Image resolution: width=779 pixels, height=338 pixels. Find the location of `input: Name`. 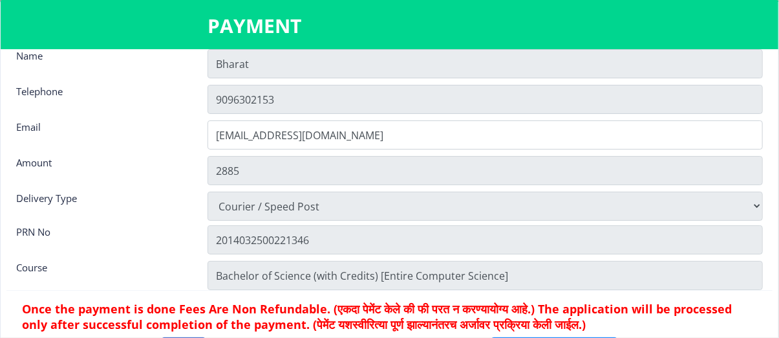

input: Name is located at coordinates (485, 63).